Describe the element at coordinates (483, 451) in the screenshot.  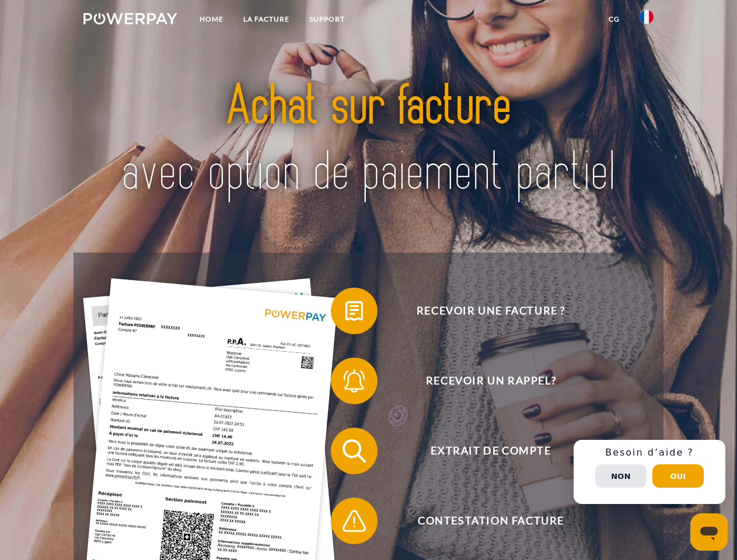
I see `button: Extrait de compte` at that location.